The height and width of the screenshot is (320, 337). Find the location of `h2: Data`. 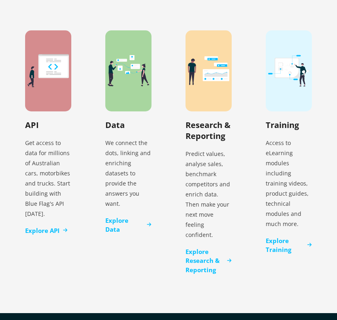

h2: Data is located at coordinates (115, 125).